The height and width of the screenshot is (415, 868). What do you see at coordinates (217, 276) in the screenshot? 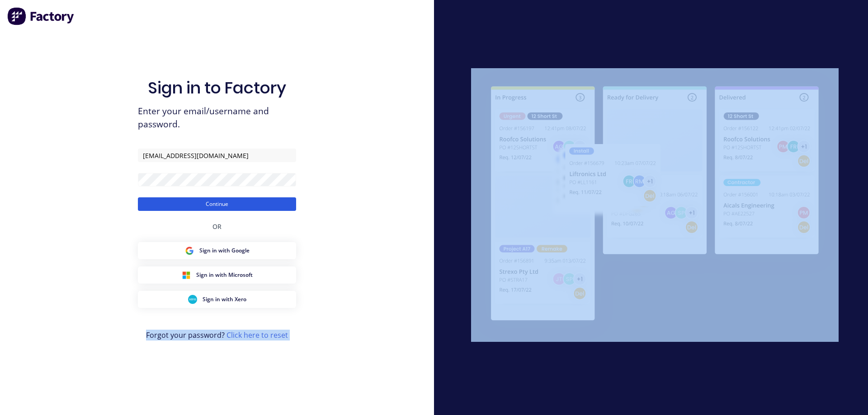
I see `button: Microsoft Sign inSign in with Microsoft` at bounding box center [217, 276].